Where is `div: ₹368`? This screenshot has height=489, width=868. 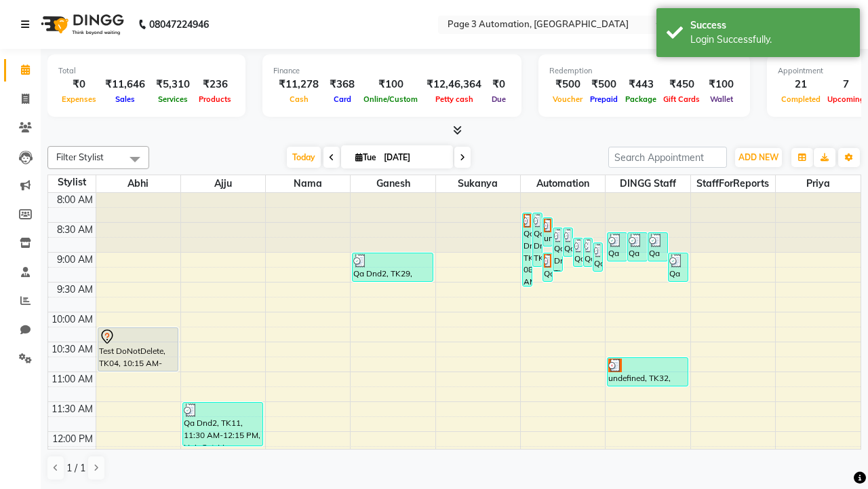 div: ₹368 is located at coordinates (342, 84).